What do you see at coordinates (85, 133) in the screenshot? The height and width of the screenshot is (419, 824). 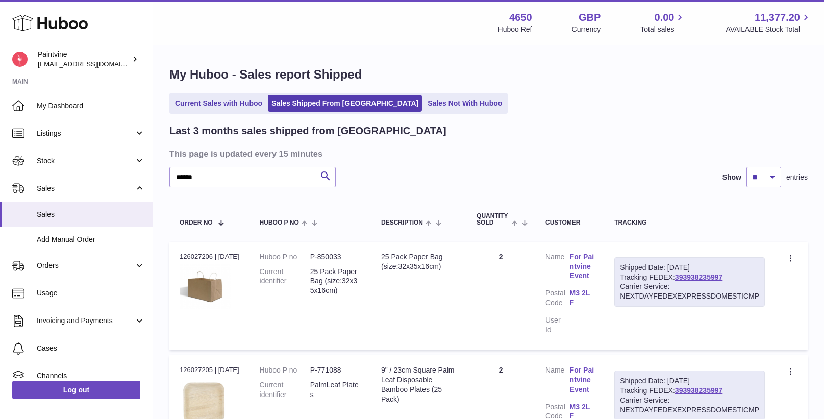 I see `span: Listings` at bounding box center [85, 133].